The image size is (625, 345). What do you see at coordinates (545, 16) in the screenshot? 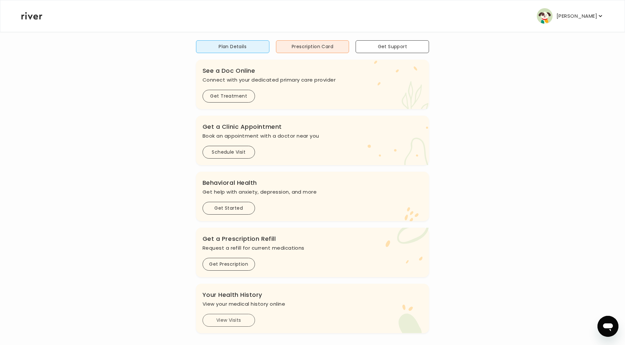
I see `img: user avatar` at bounding box center [545, 16].